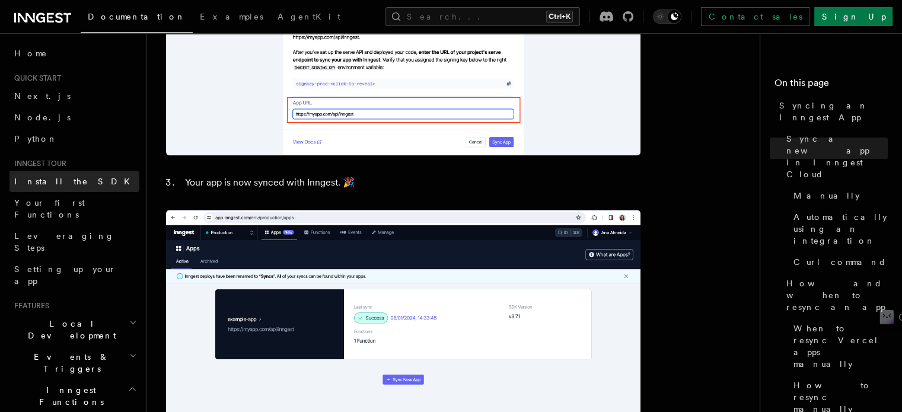 Image resolution: width=902 pixels, height=412 pixels. I want to click on a: Next.js, so click(74, 96).